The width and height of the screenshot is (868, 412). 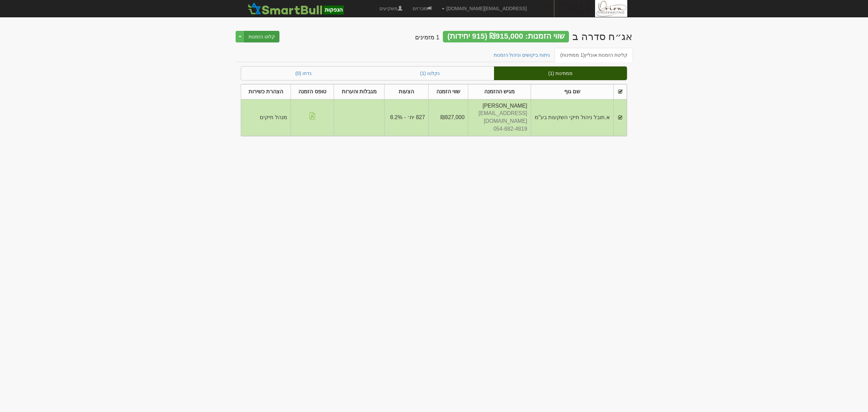 What do you see at coordinates (407, 92) in the screenshot?
I see `th: הצעות` at bounding box center [407, 92].